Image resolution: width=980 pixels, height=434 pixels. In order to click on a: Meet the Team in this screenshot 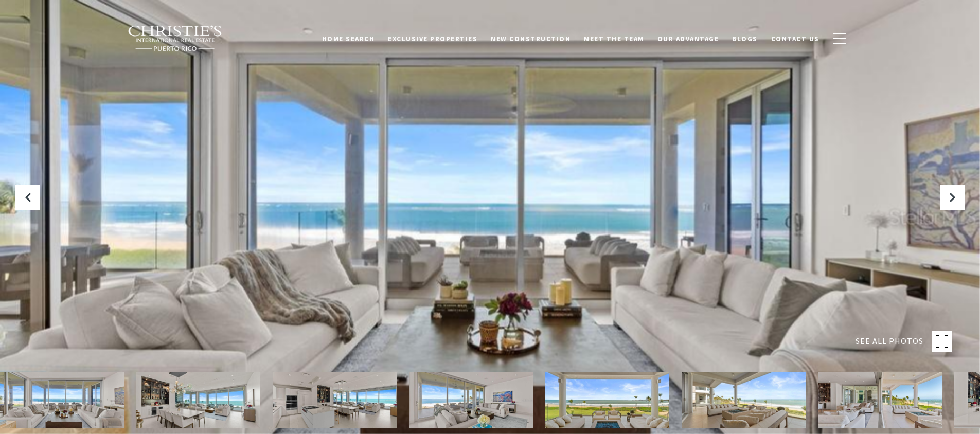, I will do `click(614, 38)`.